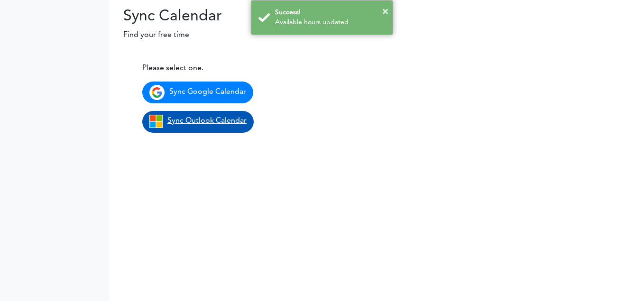  I want to click on span: Sync Google Calendar, so click(207, 92).